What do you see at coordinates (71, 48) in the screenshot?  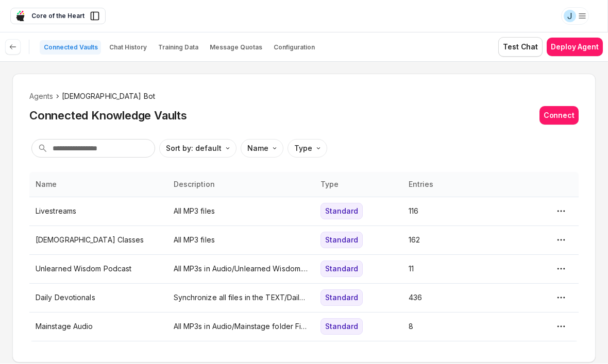 I see `p: Connected Vaults` at bounding box center [71, 48].